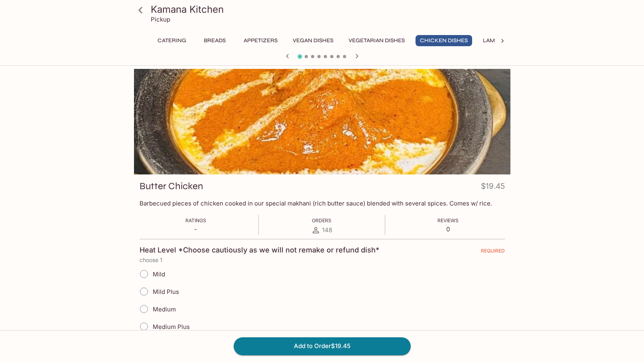 The width and height of the screenshot is (644, 362). Describe the element at coordinates (448, 220) in the screenshot. I see `span: Reviews` at that location.